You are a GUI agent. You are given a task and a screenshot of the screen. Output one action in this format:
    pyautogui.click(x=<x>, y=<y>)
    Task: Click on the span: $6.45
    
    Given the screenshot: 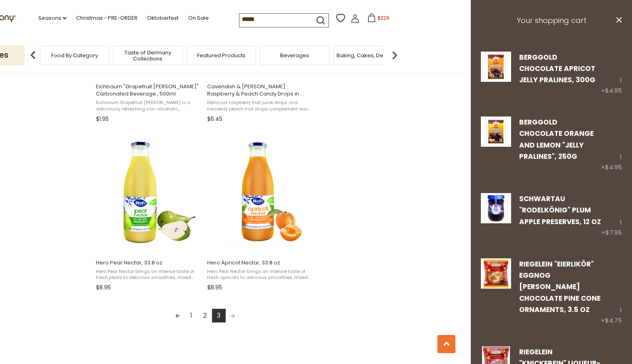 What is the action you would take?
    pyautogui.click(x=215, y=119)
    